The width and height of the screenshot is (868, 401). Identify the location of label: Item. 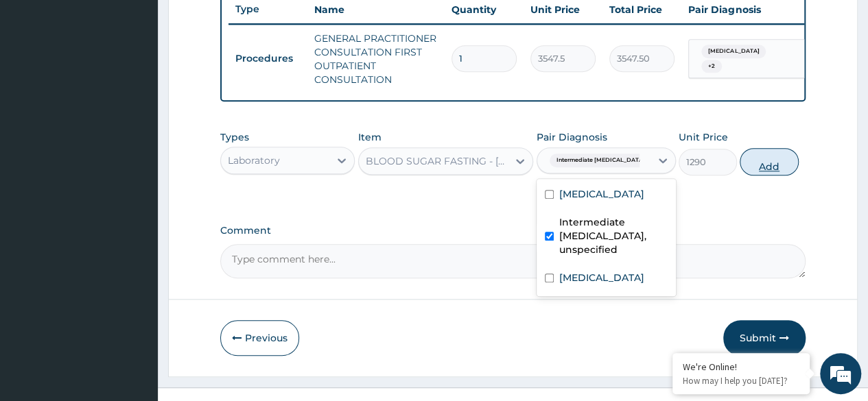
(369, 137).